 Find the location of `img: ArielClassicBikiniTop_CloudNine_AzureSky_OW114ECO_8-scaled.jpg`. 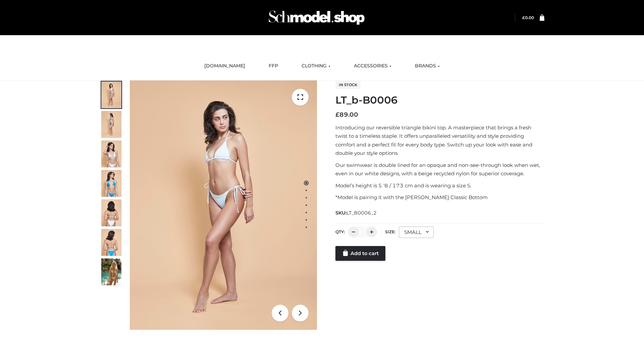

img: ArielClassicBikiniTop_CloudNine_AzureSky_OW114ECO_8-scaled.jpg is located at coordinates (111, 242).